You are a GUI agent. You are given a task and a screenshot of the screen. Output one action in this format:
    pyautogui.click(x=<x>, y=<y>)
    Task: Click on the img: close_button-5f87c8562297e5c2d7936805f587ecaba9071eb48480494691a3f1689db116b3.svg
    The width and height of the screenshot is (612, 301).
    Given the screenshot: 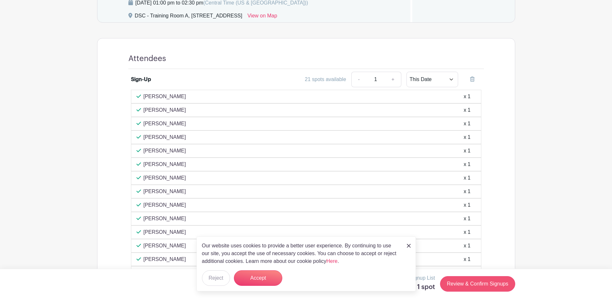 What is the action you would take?
    pyautogui.click(x=409, y=246)
    